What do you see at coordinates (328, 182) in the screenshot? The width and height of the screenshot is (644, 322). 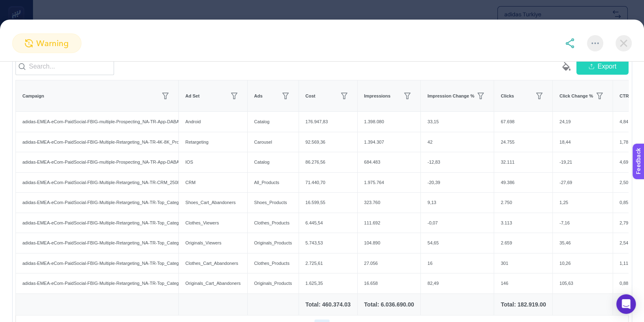 I see `div: 71.440,70` at bounding box center [328, 182].